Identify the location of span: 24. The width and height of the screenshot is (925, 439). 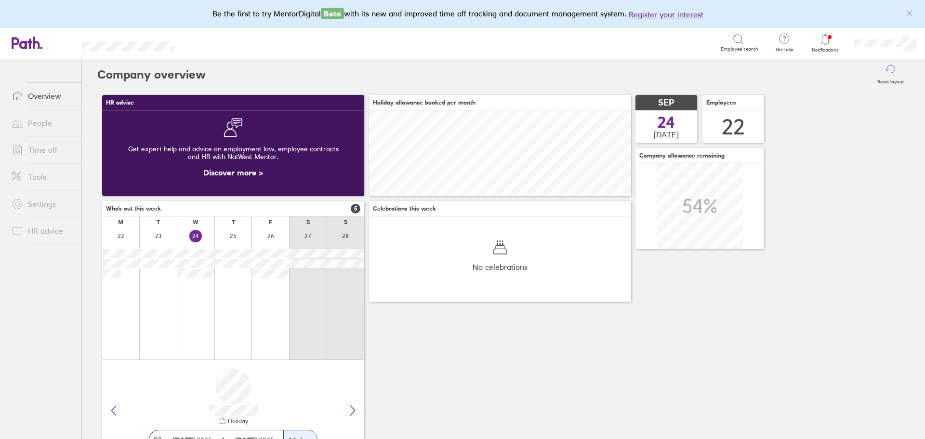
(666, 122).